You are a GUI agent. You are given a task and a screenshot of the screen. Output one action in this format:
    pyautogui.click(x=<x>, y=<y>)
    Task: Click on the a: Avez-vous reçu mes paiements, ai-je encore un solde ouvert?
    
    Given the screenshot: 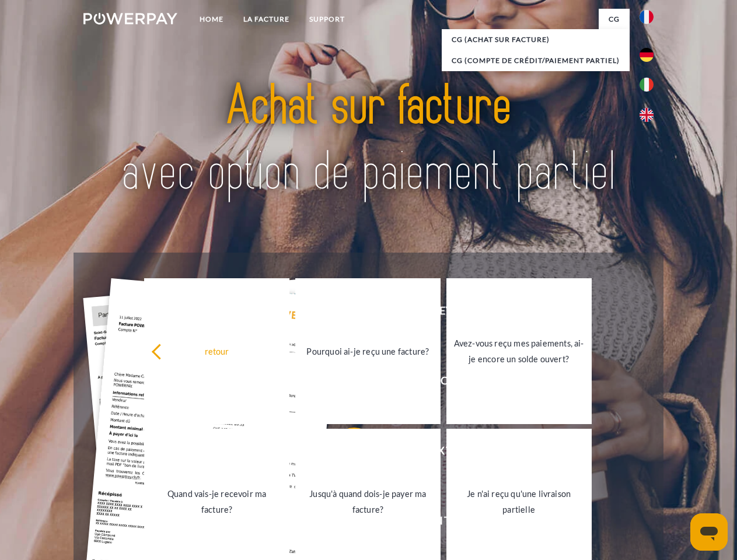 What is the action you would take?
    pyautogui.click(x=519, y=352)
    